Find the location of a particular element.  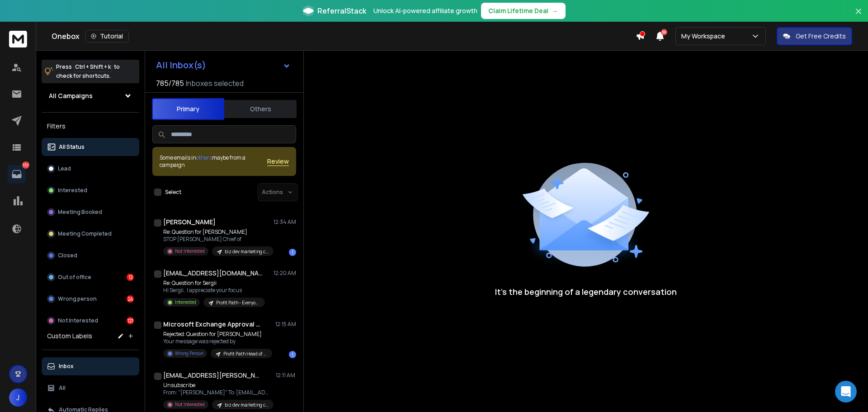

h3: Custom Labels is located at coordinates (70, 336).